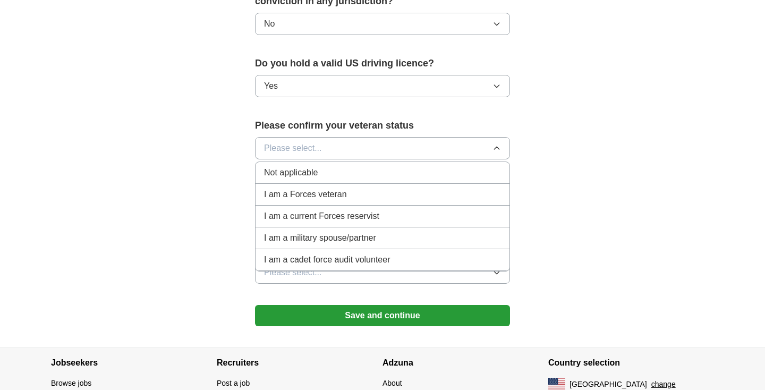 The image size is (765, 390). Describe the element at coordinates (320, 238) in the screenshot. I see `span: I am a military spouse/partner` at that location.